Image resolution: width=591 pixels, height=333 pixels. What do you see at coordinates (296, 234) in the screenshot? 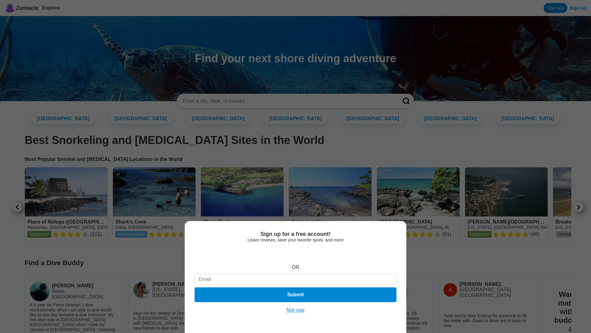
I see `div: Sign up for a free account!` at bounding box center [296, 234].